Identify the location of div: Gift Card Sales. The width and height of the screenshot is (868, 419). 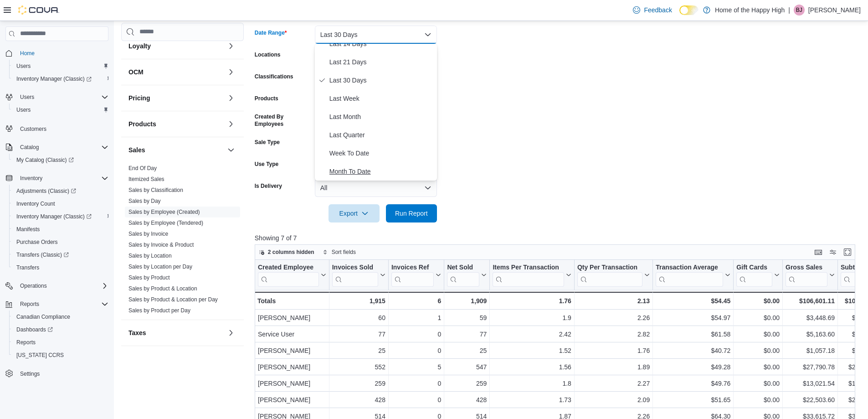
(754, 275).